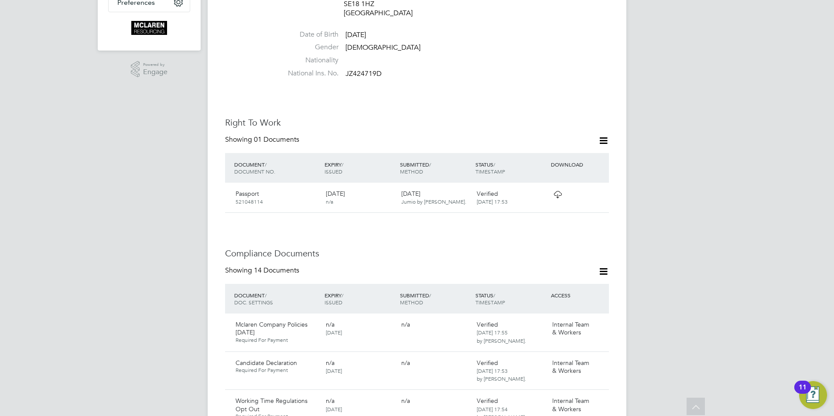 The width and height of the screenshot is (834, 416). Describe the element at coordinates (249, 202) in the screenshot. I see `span: 521048114` at that location.